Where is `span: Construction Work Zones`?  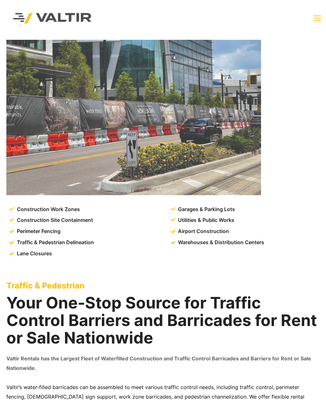
span: Construction Work Zones is located at coordinates (47, 210).